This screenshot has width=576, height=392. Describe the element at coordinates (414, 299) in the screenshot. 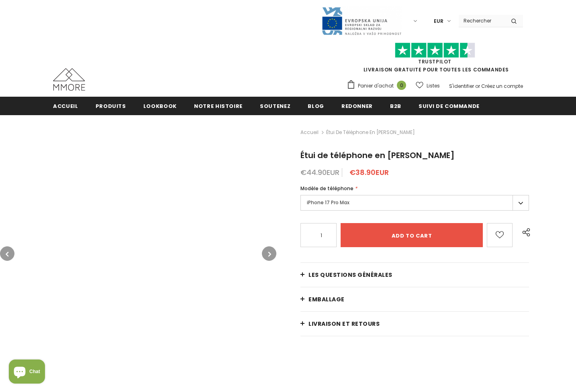

I see `a: EMBALLAGE` at that location.